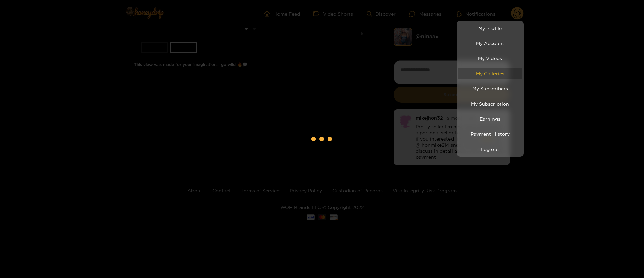 This screenshot has height=278, width=644. What do you see at coordinates (490, 58) in the screenshot?
I see `a: My Videos` at bounding box center [490, 58].